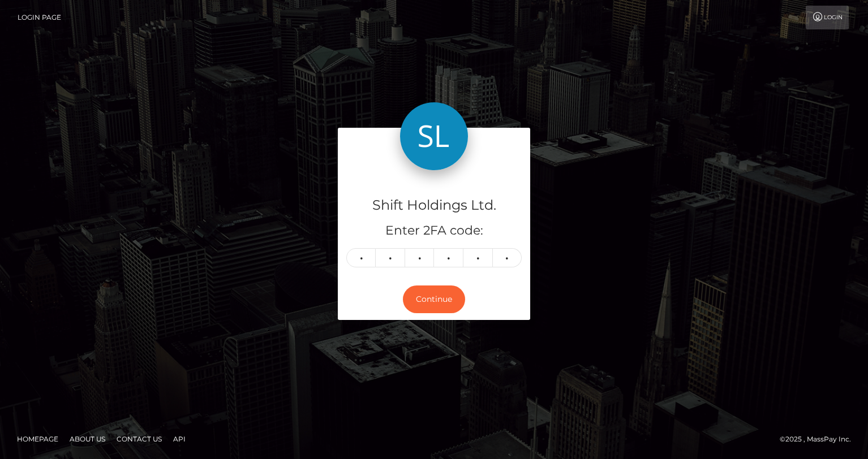 This screenshot has width=868, height=459. I want to click on button: Continue, so click(434, 299).